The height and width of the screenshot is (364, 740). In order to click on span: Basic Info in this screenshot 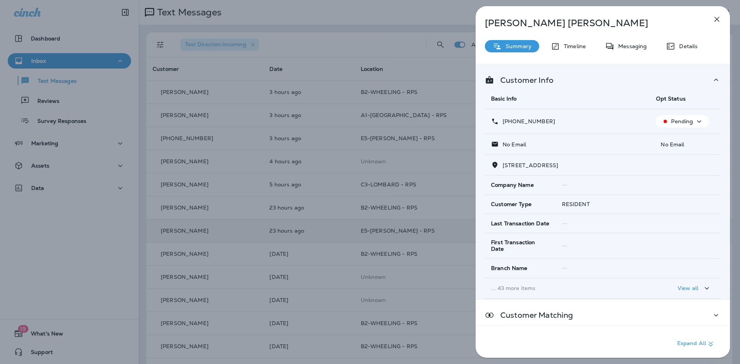, I will do `click(503, 99)`.